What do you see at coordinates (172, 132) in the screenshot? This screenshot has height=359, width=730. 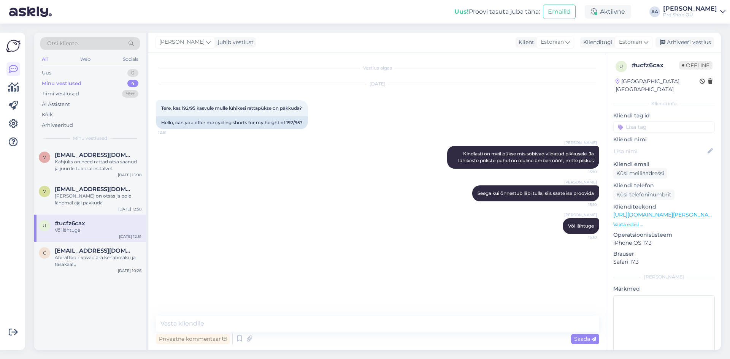 I see `span: 12:51` at bounding box center [172, 132].